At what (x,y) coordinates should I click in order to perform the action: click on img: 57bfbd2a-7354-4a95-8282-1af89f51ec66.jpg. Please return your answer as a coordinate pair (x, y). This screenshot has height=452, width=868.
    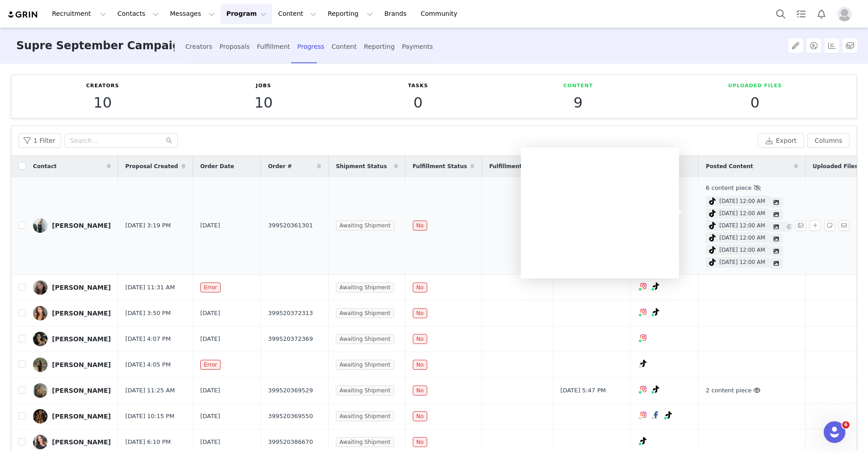
    Looking at the image, I should click on (40, 288).